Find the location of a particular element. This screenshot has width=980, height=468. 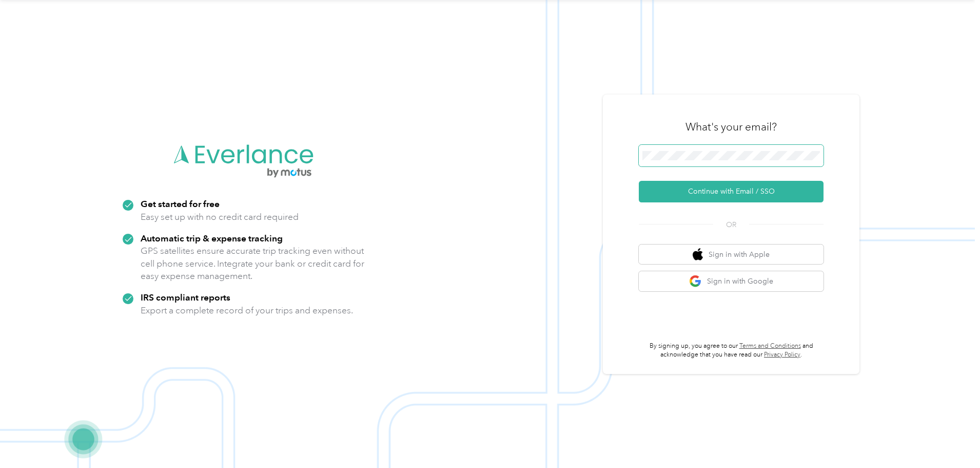

button: apple logoSign in with Apple is located at coordinates (732, 254).